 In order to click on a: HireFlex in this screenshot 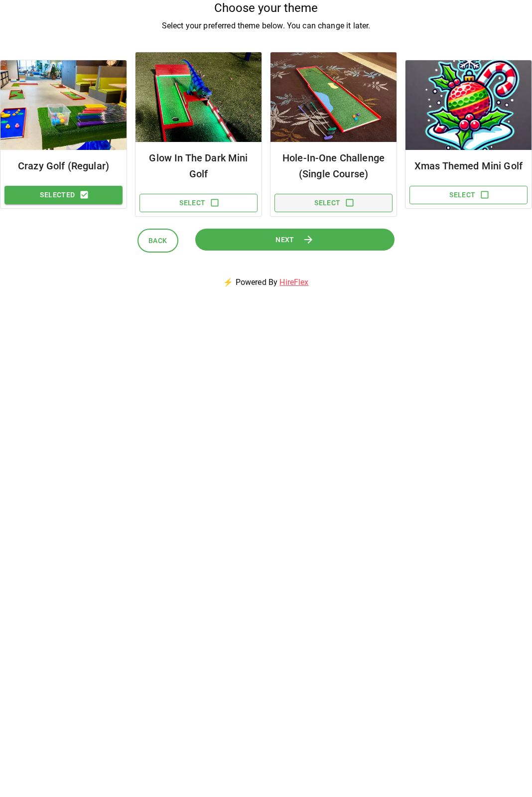, I will do `click(294, 282)`.